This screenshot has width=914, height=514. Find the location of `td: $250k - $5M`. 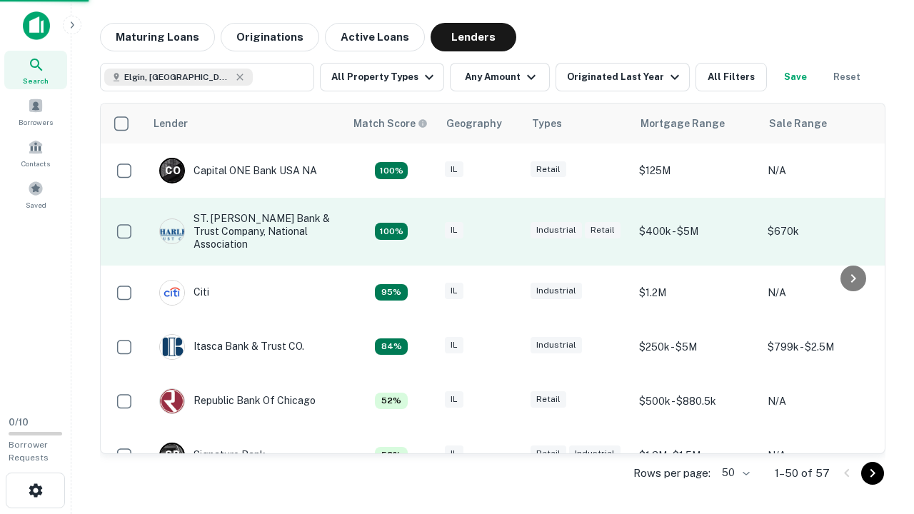

td: $250k - $5M is located at coordinates (696, 347).